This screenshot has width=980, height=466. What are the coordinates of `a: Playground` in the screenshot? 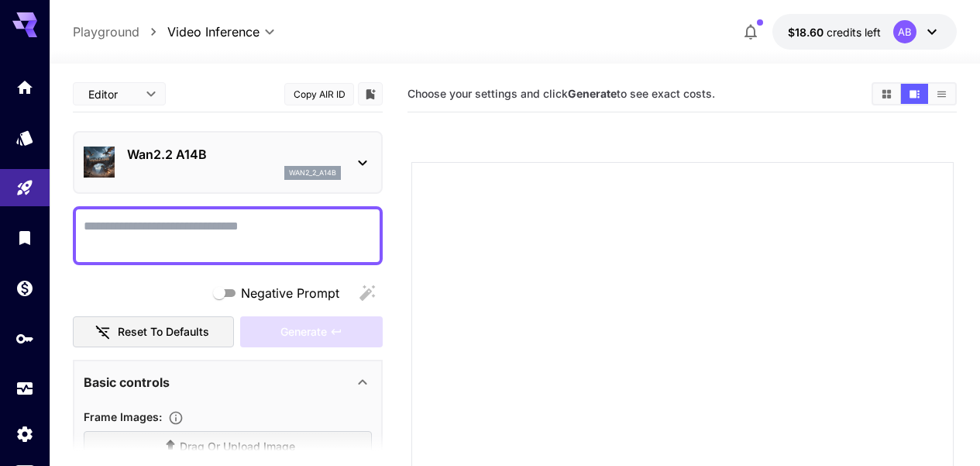 It's located at (106, 31).